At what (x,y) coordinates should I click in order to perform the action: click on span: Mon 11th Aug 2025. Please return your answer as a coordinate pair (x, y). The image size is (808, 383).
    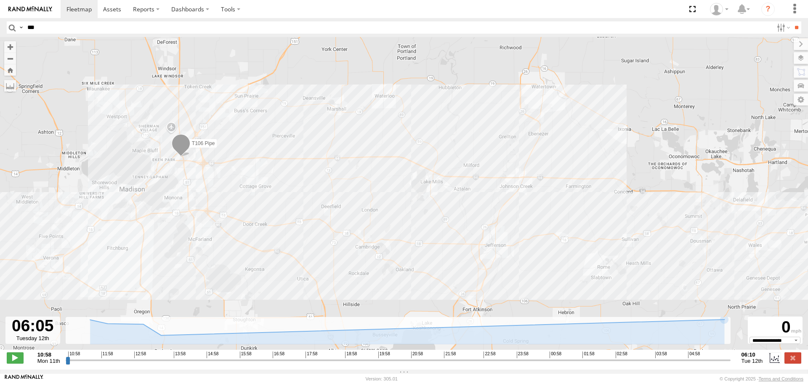
    Looking at the image, I should click on (49, 361).